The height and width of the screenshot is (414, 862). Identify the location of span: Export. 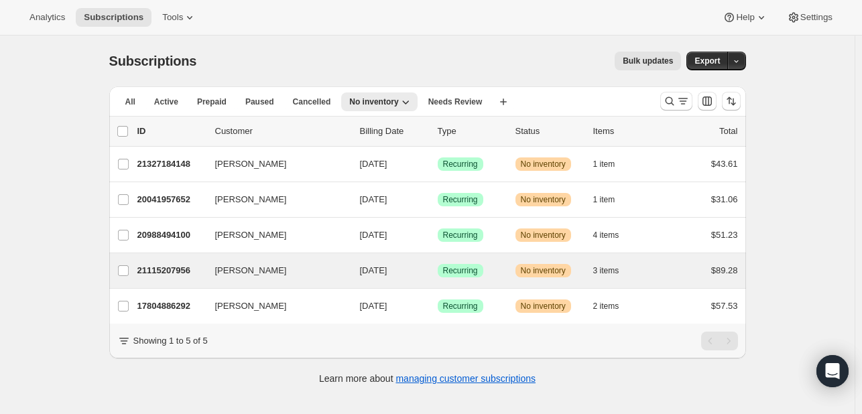
(707, 61).